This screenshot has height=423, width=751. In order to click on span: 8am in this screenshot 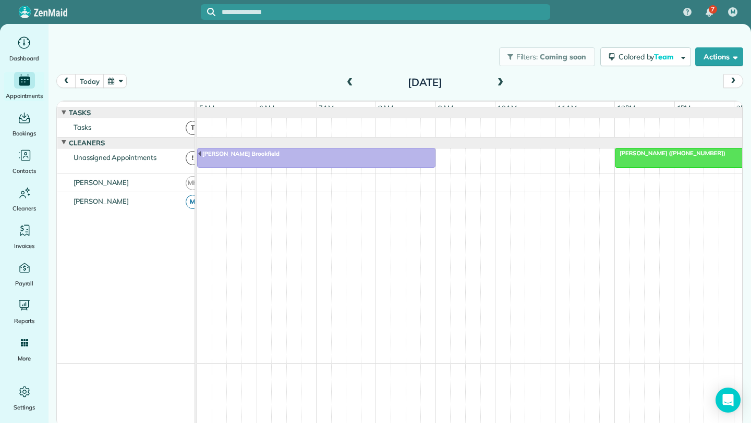, I will do `click(385, 108)`.